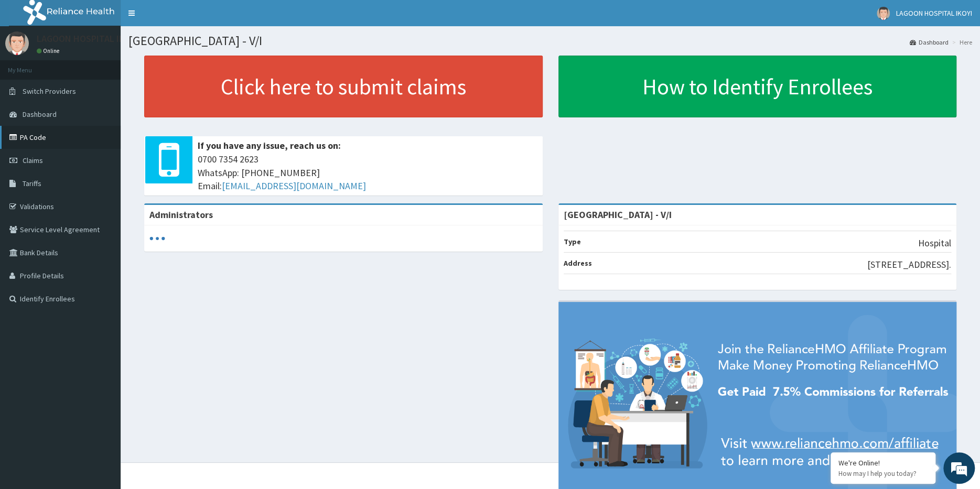 The image size is (980, 489). Describe the element at coordinates (961, 42) in the screenshot. I see `li: Here` at that location.